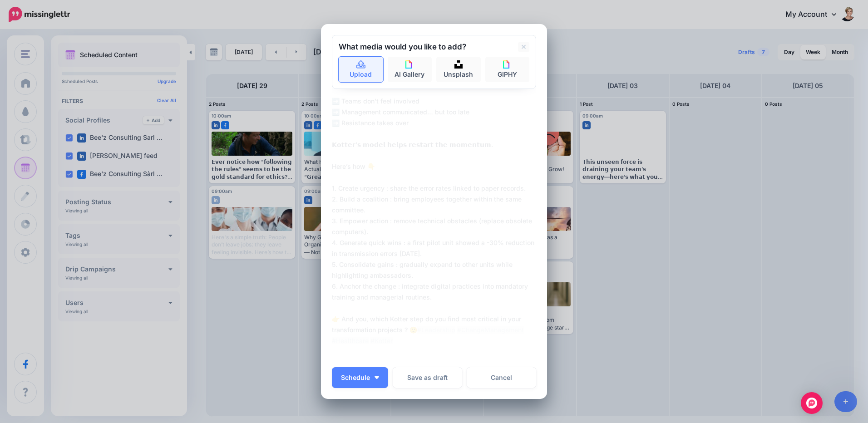 The height and width of the screenshot is (423, 868). Describe the element at coordinates (410, 70) in the screenshot. I see `a: AI Gallery` at that location.